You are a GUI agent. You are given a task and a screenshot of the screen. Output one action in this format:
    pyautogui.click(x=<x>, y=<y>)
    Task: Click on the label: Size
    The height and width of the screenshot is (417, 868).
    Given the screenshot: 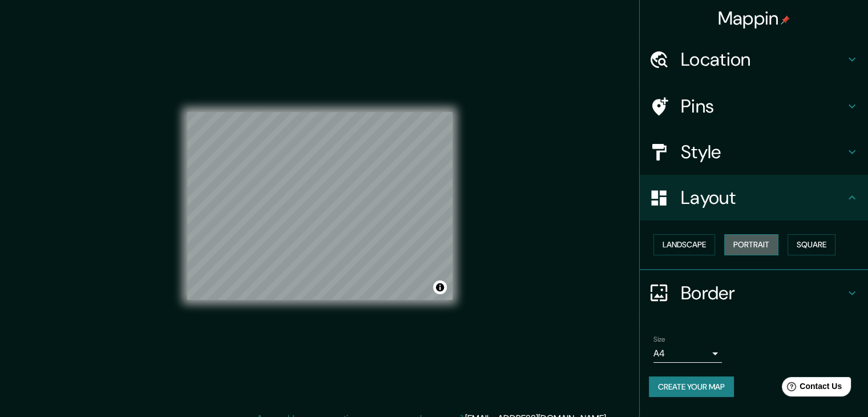 What is the action you would take?
    pyautogui.click(x=659, y=339)
    